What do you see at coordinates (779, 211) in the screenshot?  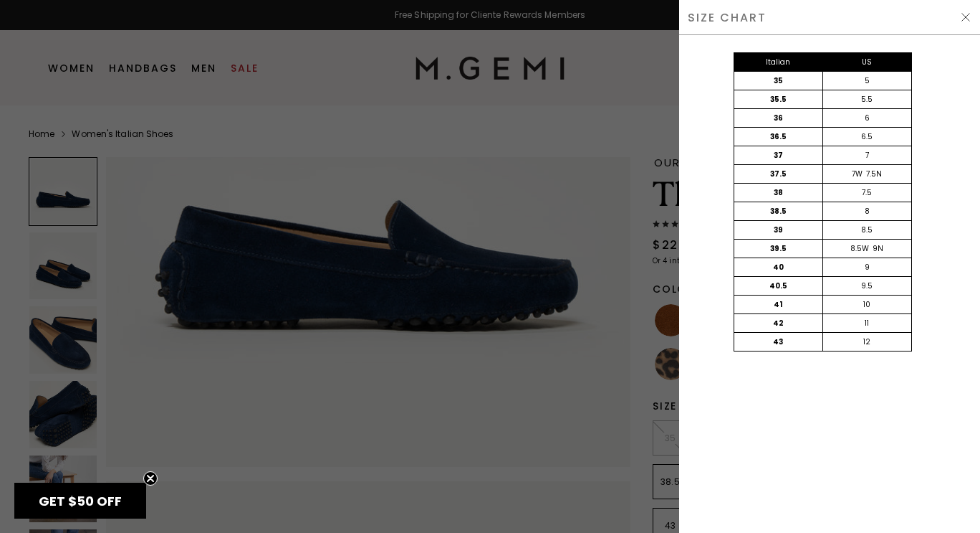 I see `div: 38.5` at bounding box center [779, 211].